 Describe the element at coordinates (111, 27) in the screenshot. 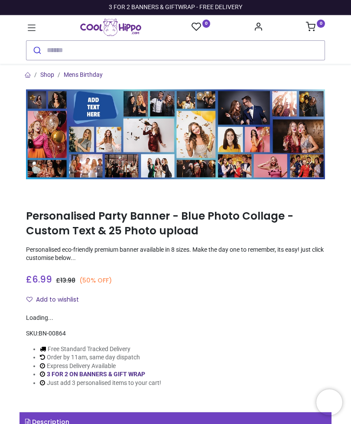

I see `a: Logo of Cool Hippo` at that location.